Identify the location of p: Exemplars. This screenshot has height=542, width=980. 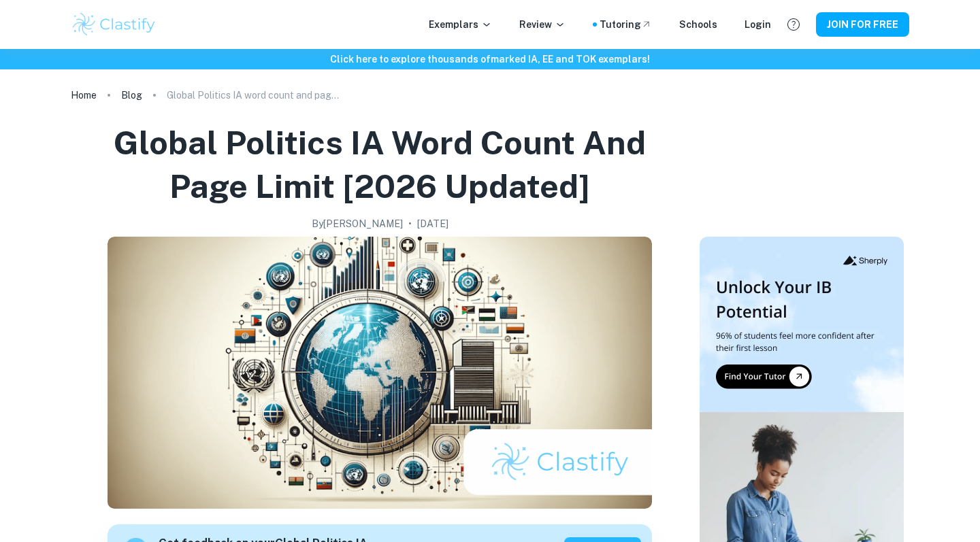
(460, 25).